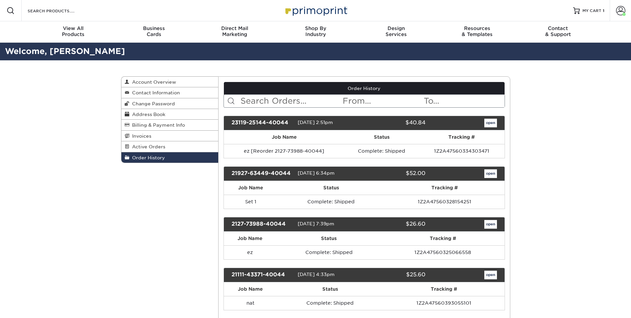 The image size is (631, 318). I want to click on div: $26.60, so click(395, 224).